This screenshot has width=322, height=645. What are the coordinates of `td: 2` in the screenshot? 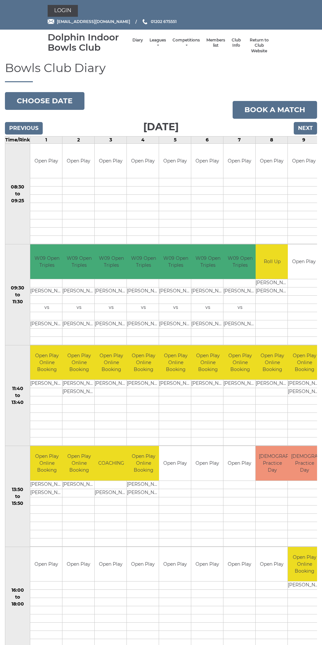 It's located at (79, 140).